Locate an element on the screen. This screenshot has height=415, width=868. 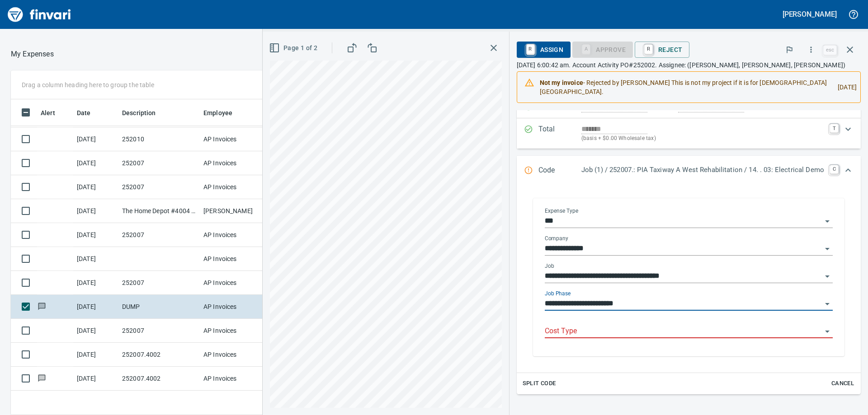
label: Expense Type is located at coordinates (561, 211).